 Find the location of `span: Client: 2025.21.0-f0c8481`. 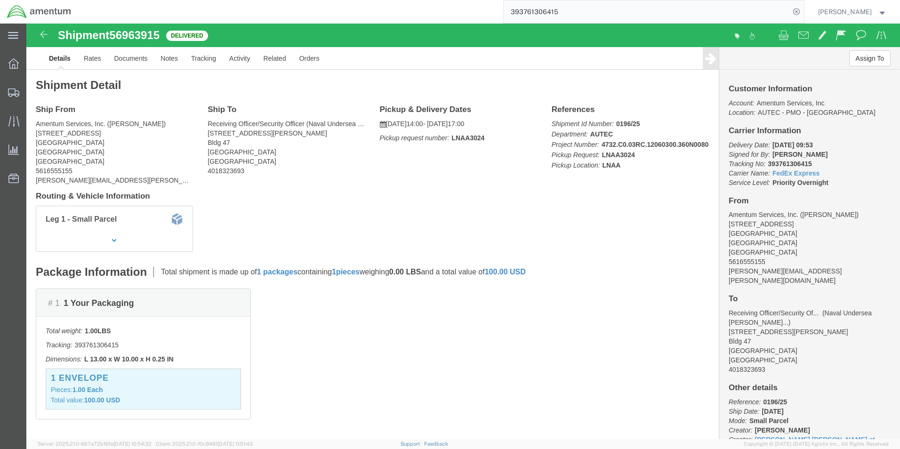

span: Client: 2025.21.0-f0c8481 is located at coordinates (204, 444).